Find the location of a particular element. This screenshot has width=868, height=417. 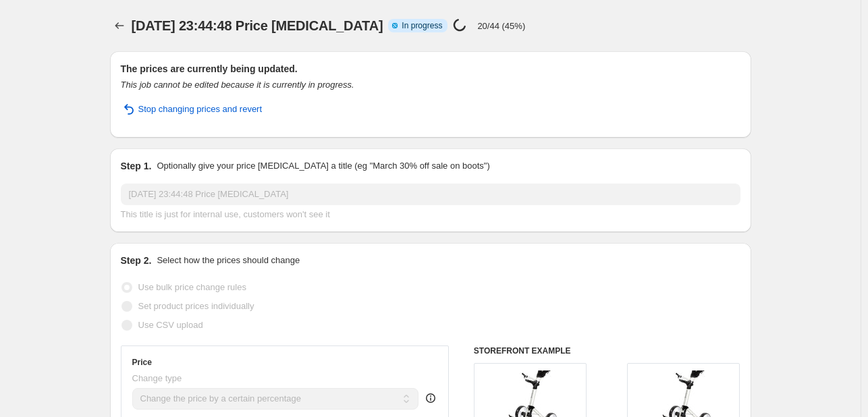

span: Use bulk price change rules is located at coordinates (192, 287).